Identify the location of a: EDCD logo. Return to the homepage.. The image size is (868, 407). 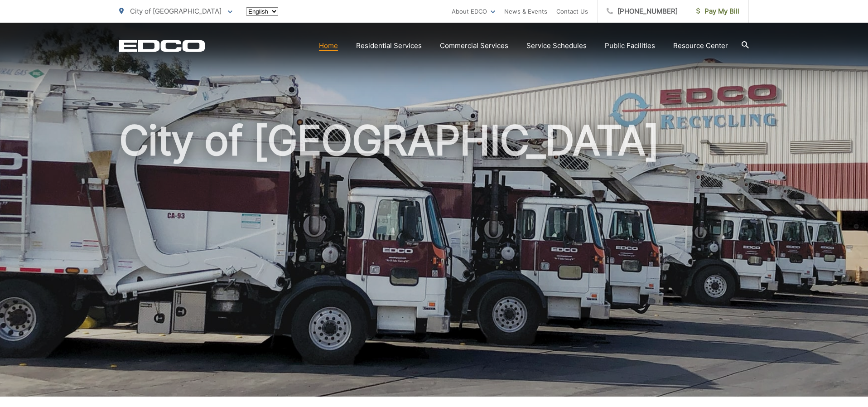
(163, 46).